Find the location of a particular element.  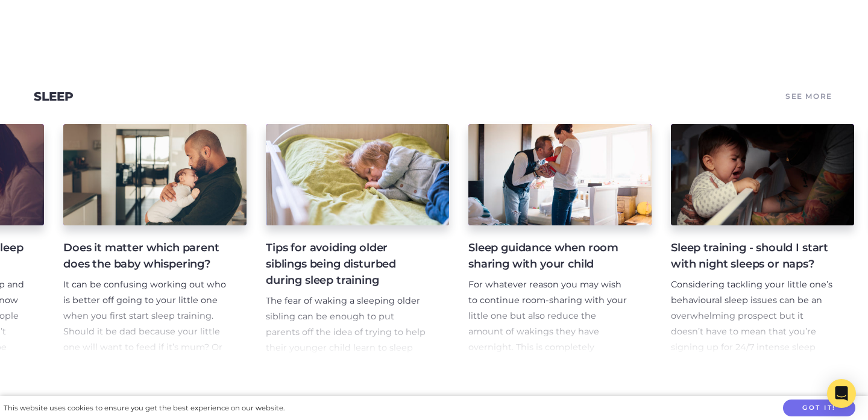

div: This website uses cookies to ensure you get the best experience on our website. is located at coordinates (144, 409).